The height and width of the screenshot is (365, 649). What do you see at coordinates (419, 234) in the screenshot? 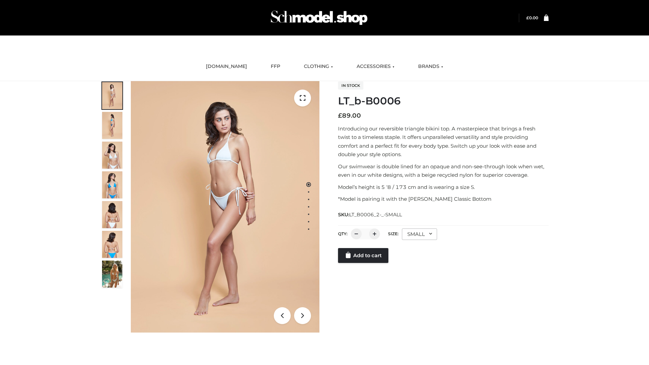
I see `div: SMALL` at bounding box center [419, 234].